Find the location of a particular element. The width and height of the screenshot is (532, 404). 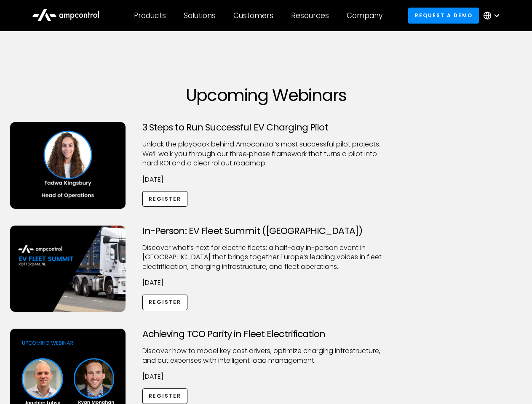

div: Customers is located at coordinates (253, 16).